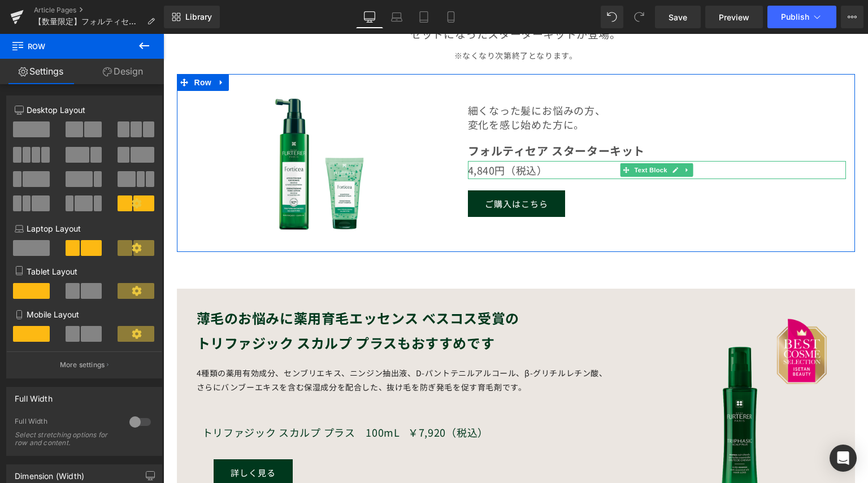 Image resolution: width=868 pixels, height=483 pixels. Describe the element at coordinates (734, 17) in the screenshot. I see `span: Preview` at that location.